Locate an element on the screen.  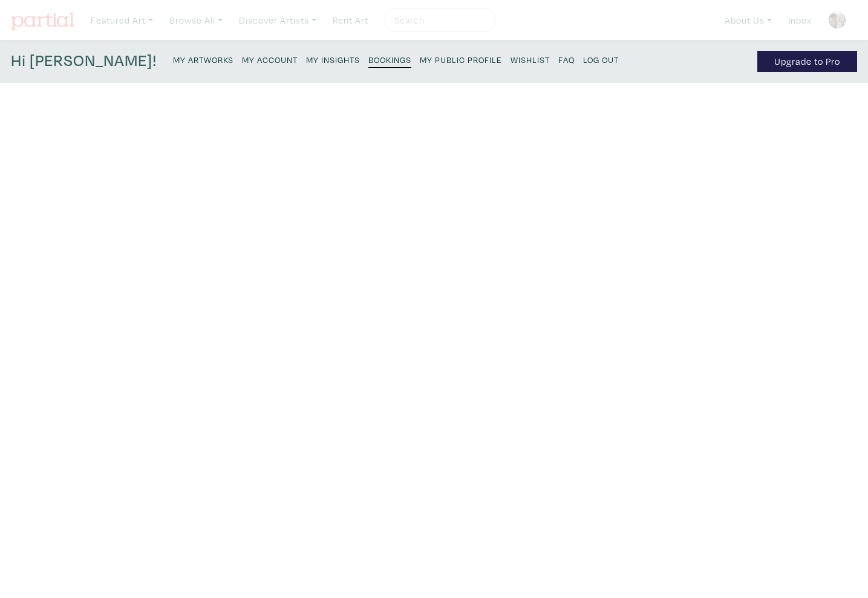
a: FAQ is located at coordinates (566, 59).